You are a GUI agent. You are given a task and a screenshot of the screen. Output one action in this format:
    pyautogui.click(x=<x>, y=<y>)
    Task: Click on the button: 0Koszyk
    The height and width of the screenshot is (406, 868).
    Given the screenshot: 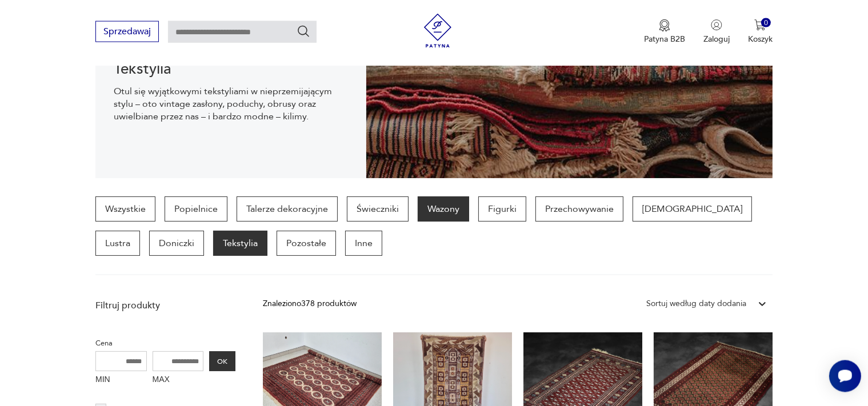 What is the action you would take?
    pyautogui.click(x=760, y=32)
    